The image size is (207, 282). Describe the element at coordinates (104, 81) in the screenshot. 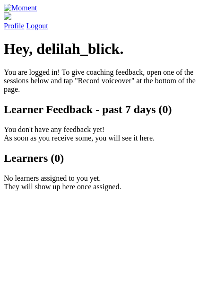

I see `p: You are logged in! To give coaching feedback, open one of the sessions below and tap "Record voic...` at that location.